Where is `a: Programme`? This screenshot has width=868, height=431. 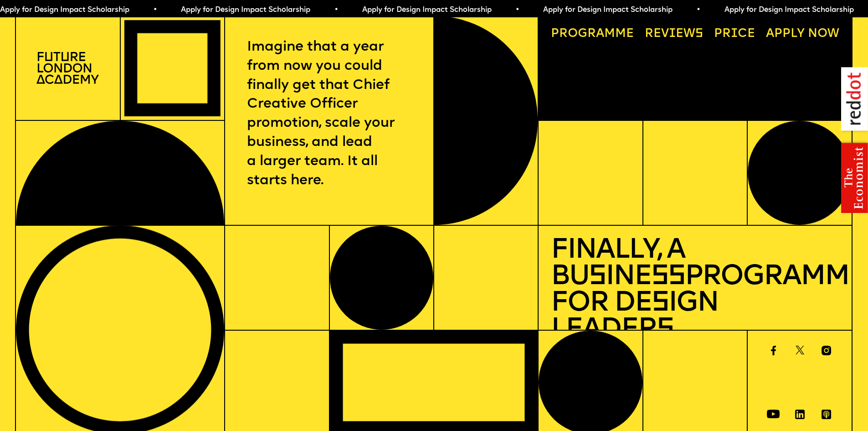 a: Programme is located at coordinates (593, 34).